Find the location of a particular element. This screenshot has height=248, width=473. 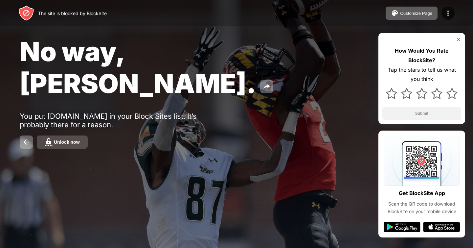

div: Tap the stars to tell us what you think is located at coordinates (422, 75).